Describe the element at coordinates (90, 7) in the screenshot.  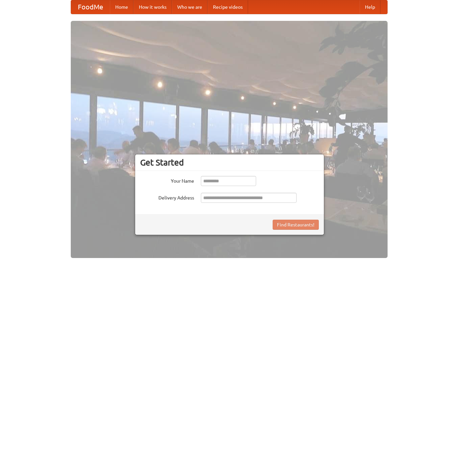
I see `a: FoodMe` at that location.